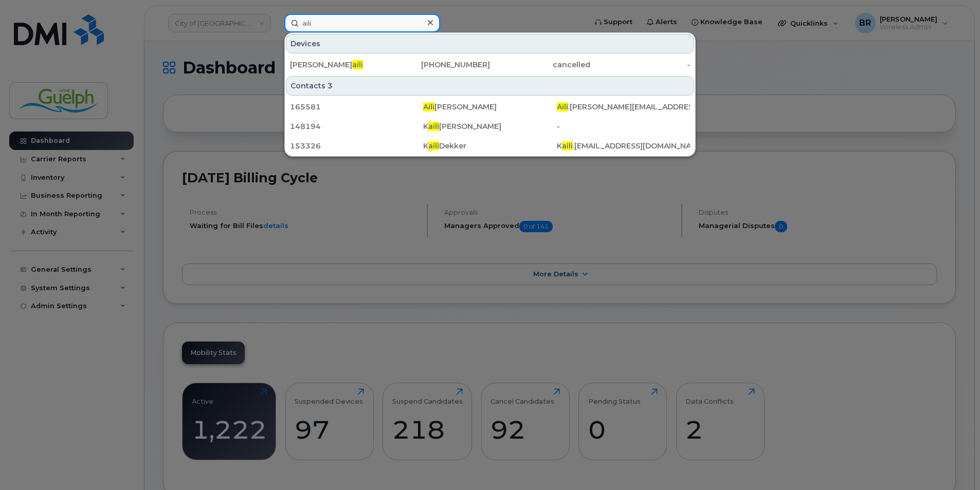  Describe the element at coordinates (356, 146) in the screenshot. I see `div: 153326` at that location.